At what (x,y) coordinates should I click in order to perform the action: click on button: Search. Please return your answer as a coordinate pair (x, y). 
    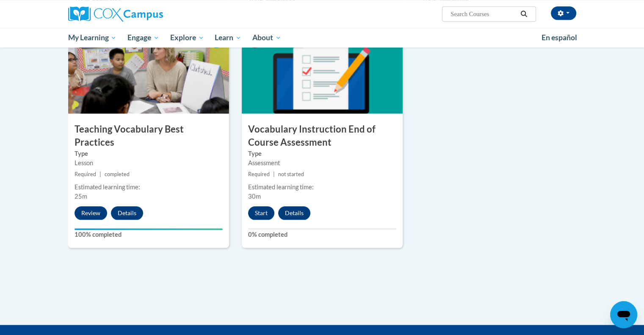
    Looking at the image, I should click on (523, 14).